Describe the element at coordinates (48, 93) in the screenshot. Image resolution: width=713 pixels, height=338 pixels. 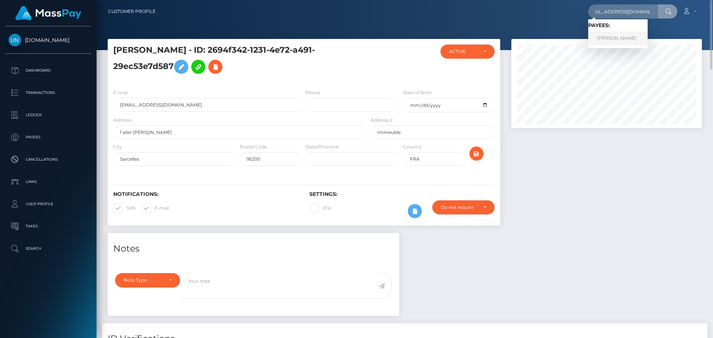
I see `p: Transactions` at that location.